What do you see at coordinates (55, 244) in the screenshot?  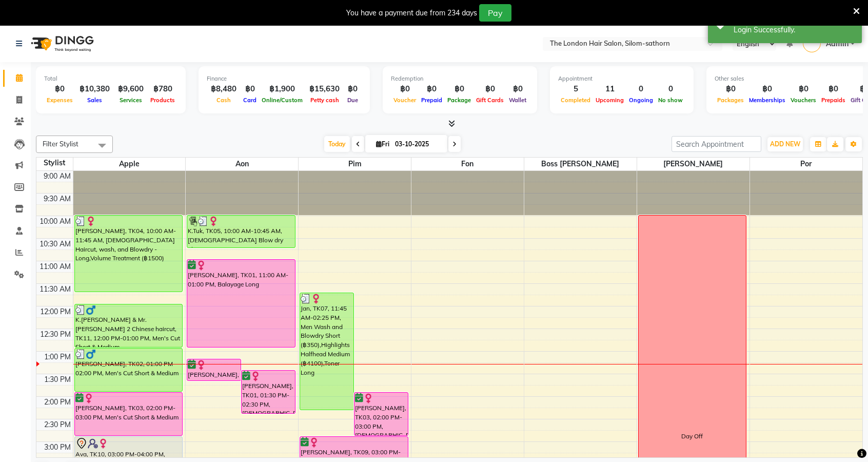 I see `div: 10:30 AM` at bounding box center [55, 244].